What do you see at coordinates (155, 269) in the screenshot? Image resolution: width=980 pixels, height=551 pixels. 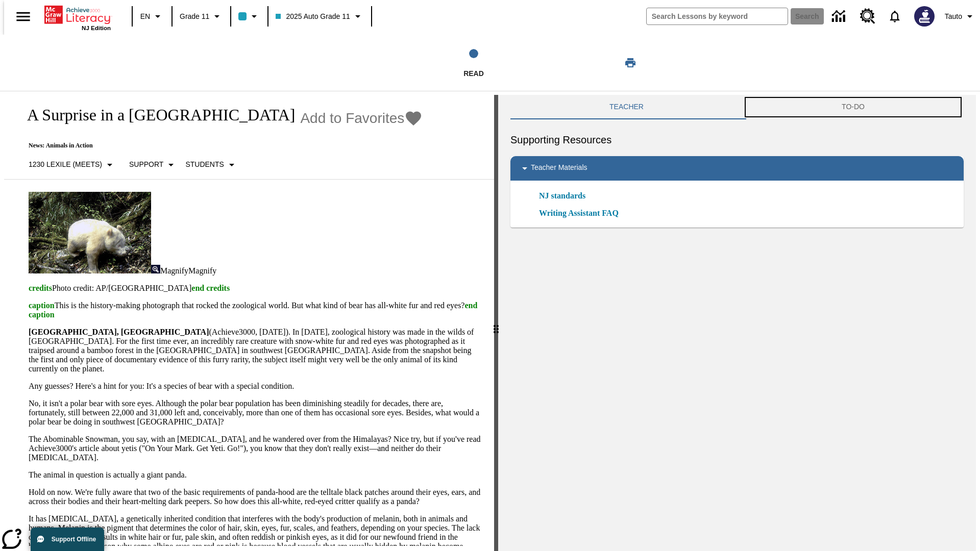 I see `img: Magnify` at bounding box center [155, 269].